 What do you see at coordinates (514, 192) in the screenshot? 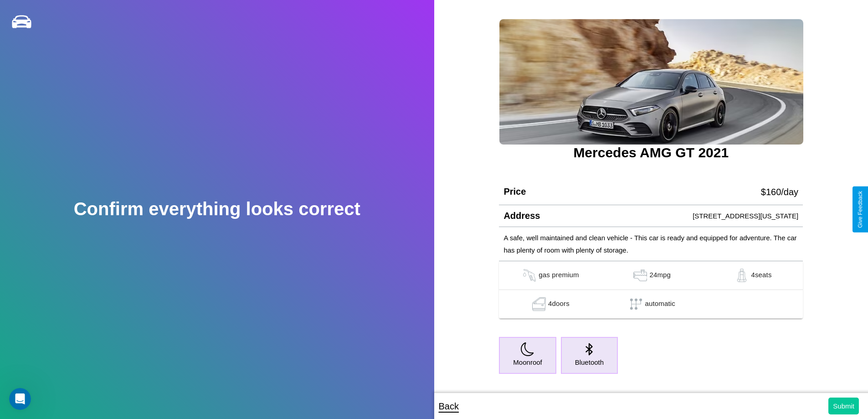
I see `h4: Price` at bounding box center [514, 192].